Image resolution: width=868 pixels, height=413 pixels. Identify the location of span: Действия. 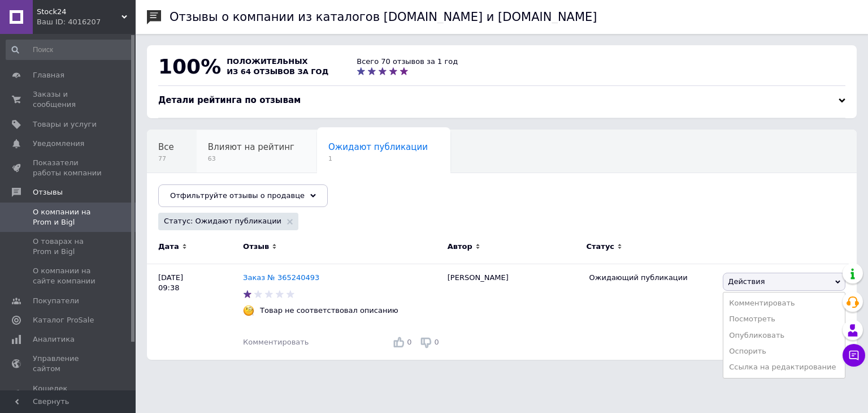
(746, 281).